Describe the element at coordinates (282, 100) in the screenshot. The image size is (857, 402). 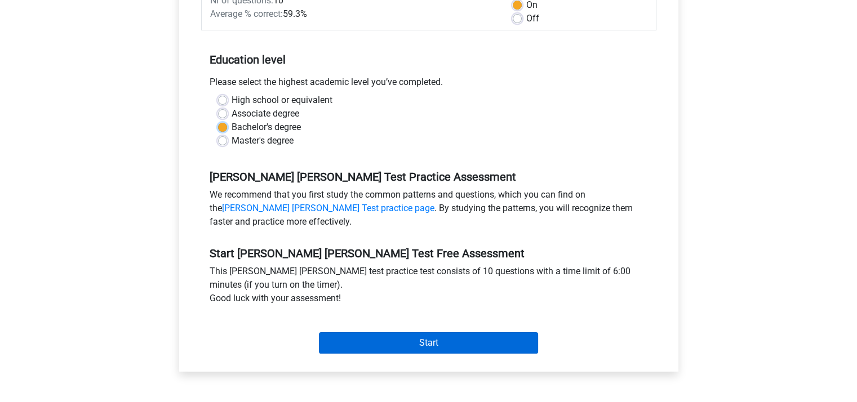
I see `label: High school or equivalent` at that location.